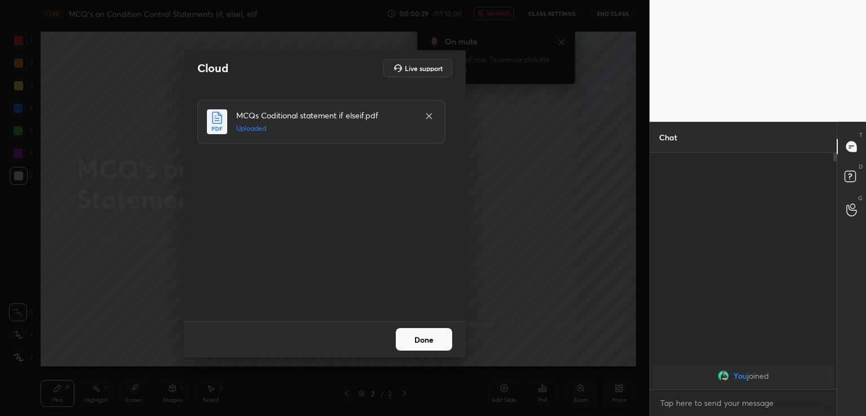 This screenshot has width=866, height=416. What do you see at coordinates (861, 135) in the screenshot?
I see `p: T` at bounding box center [861, 135].